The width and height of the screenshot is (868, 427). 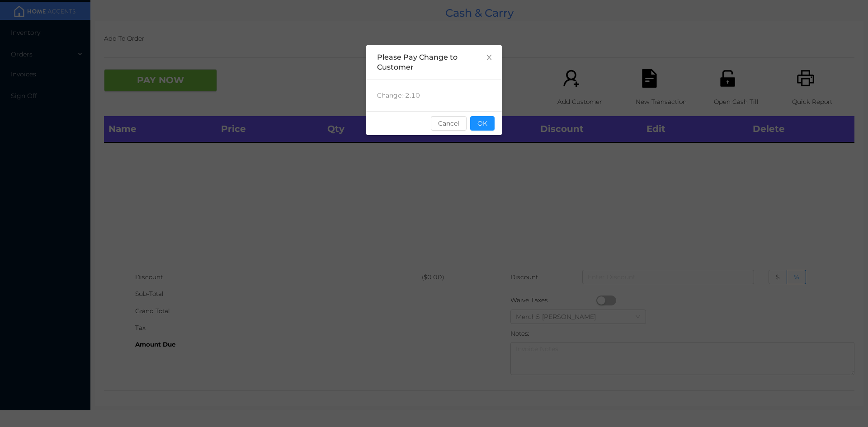 I want to click on button: Cancel, so click(x=449, y=124).